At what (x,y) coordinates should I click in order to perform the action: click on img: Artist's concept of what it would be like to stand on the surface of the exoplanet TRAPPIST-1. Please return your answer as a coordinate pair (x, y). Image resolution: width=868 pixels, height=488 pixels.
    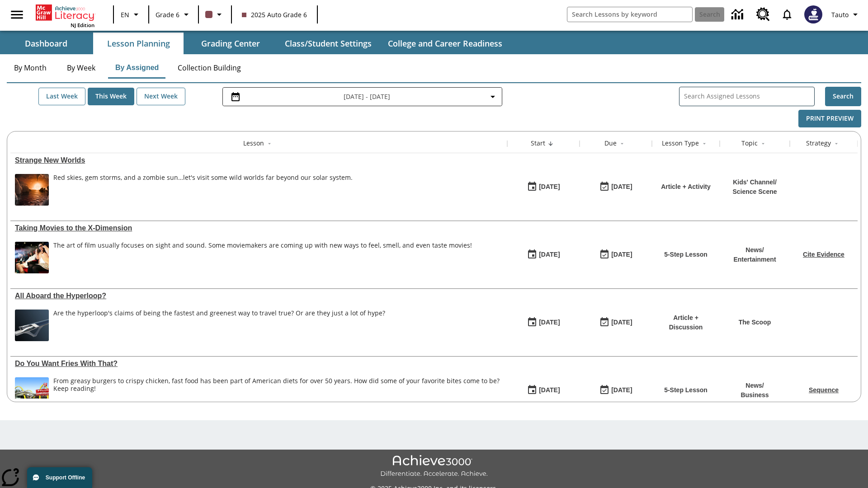
    Looking at the image, I should click on (32, 190).